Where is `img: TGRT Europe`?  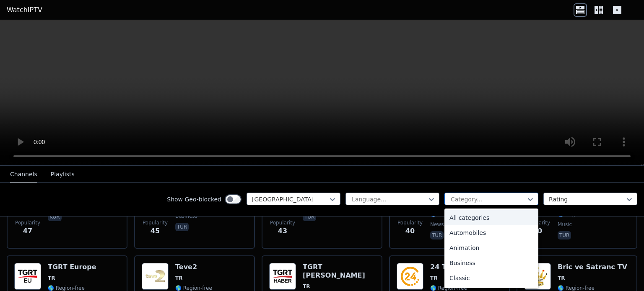 img: TGRT Europe is located at coordinates (28, 277).